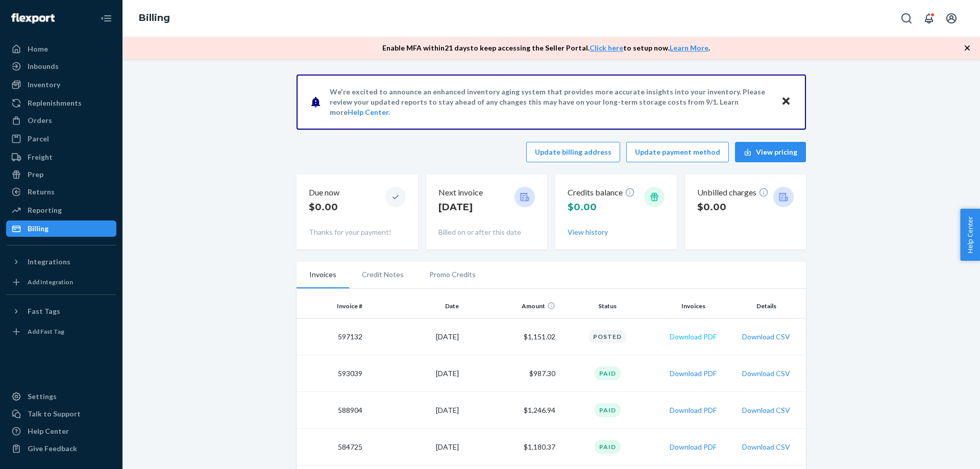  What do you see at coordinates (154, 18) in the screenshot?
I see `ol: breadcrumbs` at bounding box center [154, 18].